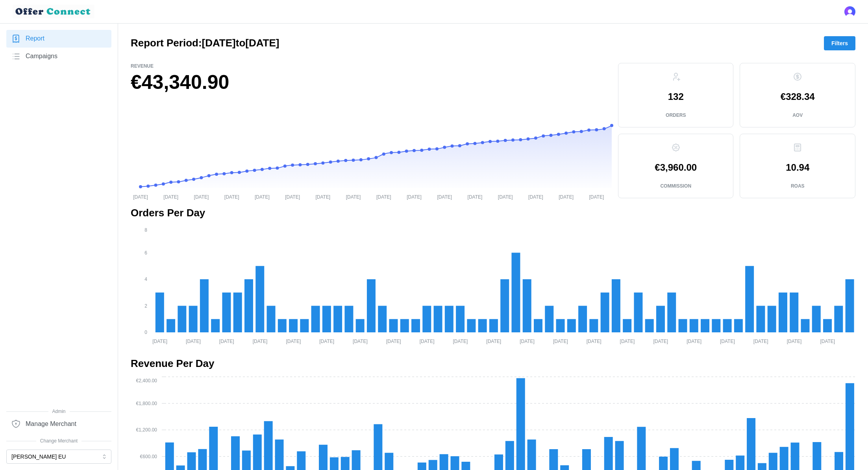  What do you see at coordinates (145, 333) in the screenshot?
I see `tspan: 0` at bounding box center [145, 333].